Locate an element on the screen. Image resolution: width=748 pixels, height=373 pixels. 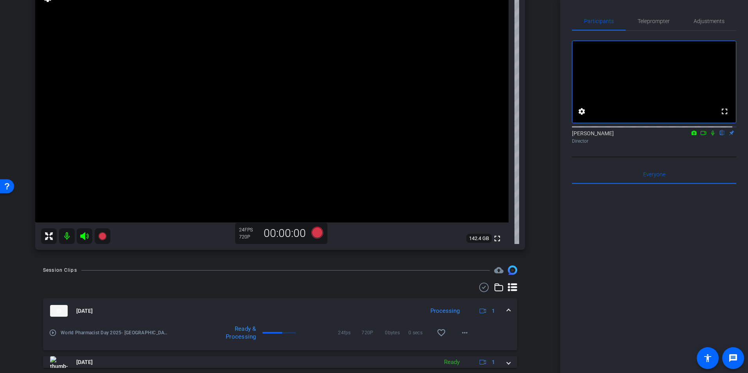
div: Ready & Processing is located at coordinates (235, 333).